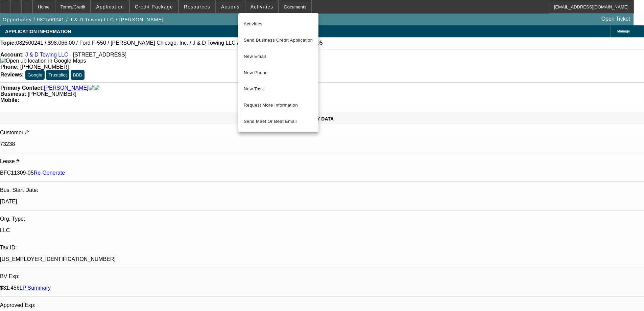 The width and height of the screenshot is (644, 311). I want to click on span: New Task, so click(278, 89).